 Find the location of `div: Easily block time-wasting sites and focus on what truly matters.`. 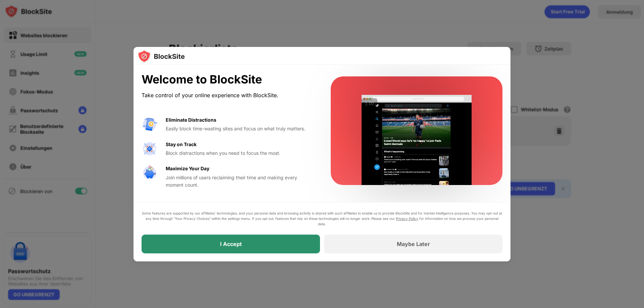

div: Easily block time-wasting sites and focus on what truly matters. is located at coordinates (240, 128).